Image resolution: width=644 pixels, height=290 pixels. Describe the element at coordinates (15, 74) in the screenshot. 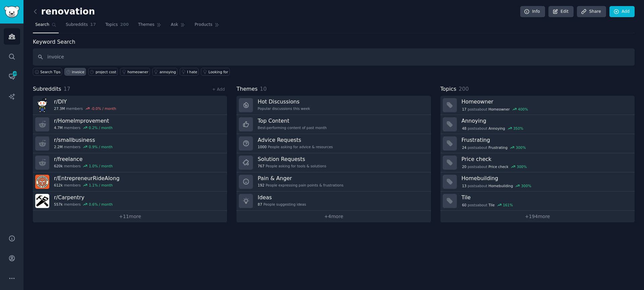

I see `span: 149` at that location.